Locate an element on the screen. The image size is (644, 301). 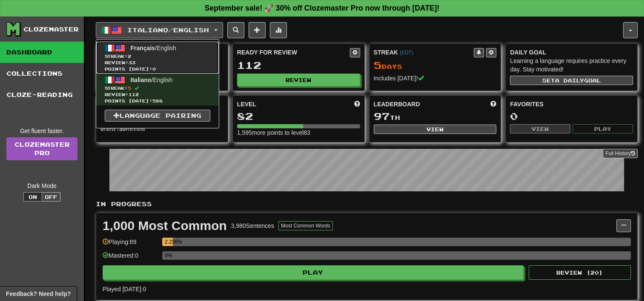
div: 82 is located at coordinates (298, 116).